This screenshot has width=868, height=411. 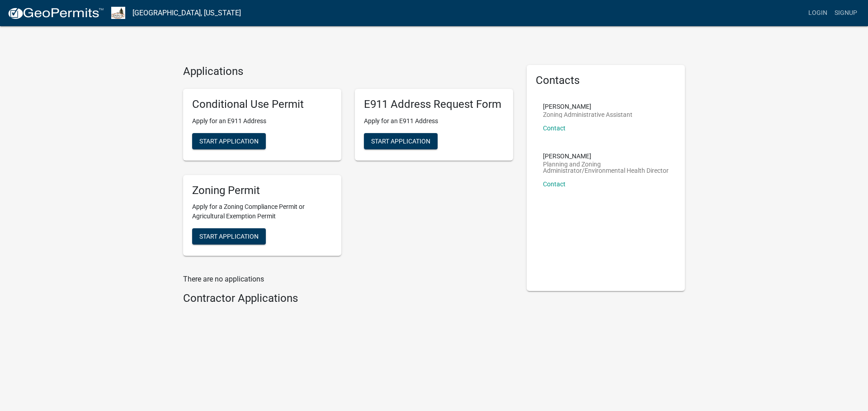 I want to click on h5: E911 Address Request Form, so click(x=434, y=104).